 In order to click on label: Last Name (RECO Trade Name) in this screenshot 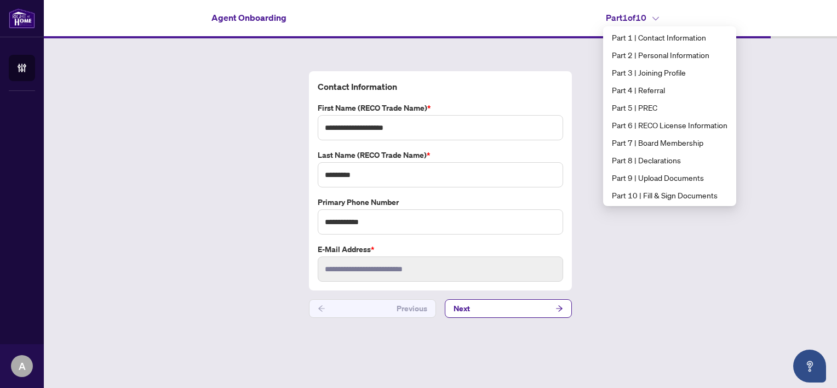, I will do `click(440, 155)`.